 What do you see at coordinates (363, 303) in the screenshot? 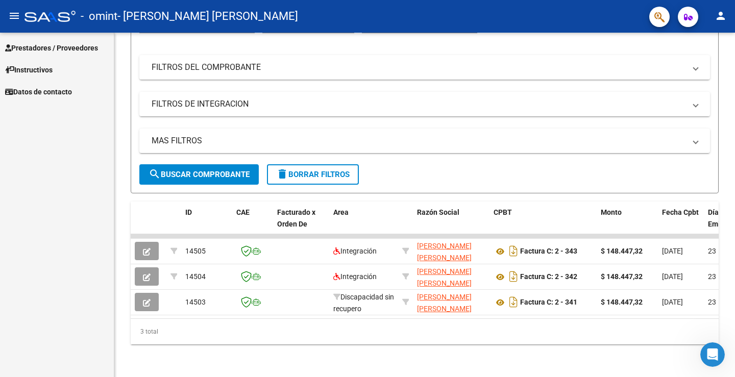
I see `span: Discapacidad sin recupero` at bounding box center [363, 303].